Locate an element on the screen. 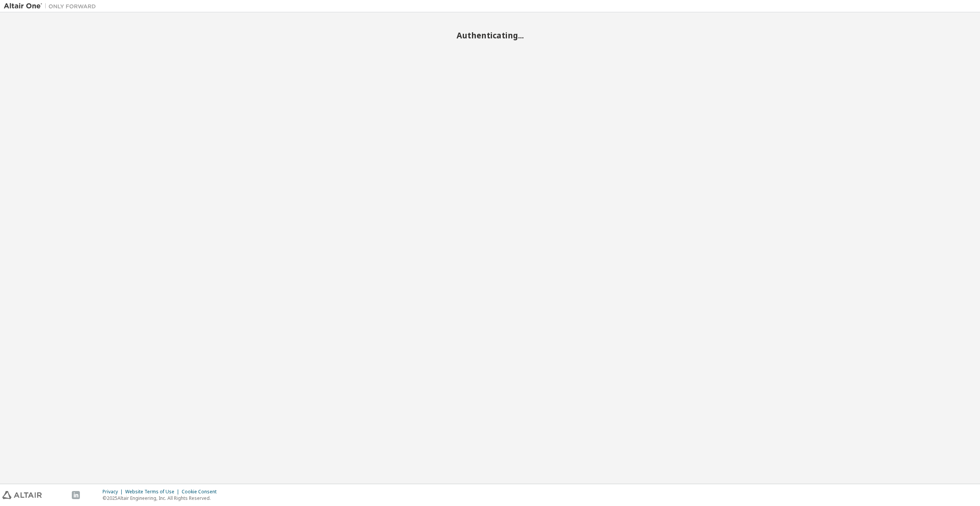  div: Privacy is located at coordinates (113, 492).